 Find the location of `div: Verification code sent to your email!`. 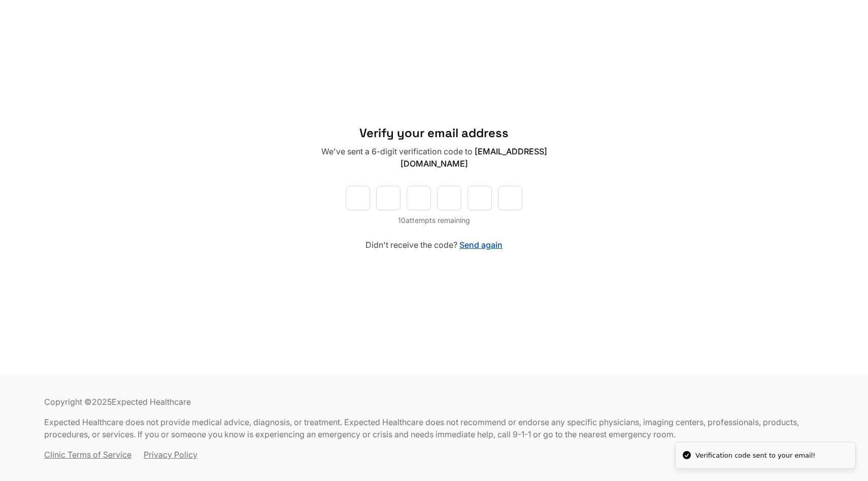

div: Verification code sent to your email! is located at coordinates (755, 455).